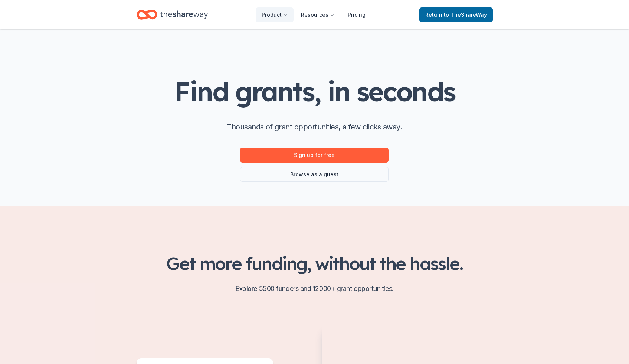  I want to click on nav: Main, so click(314, 14).